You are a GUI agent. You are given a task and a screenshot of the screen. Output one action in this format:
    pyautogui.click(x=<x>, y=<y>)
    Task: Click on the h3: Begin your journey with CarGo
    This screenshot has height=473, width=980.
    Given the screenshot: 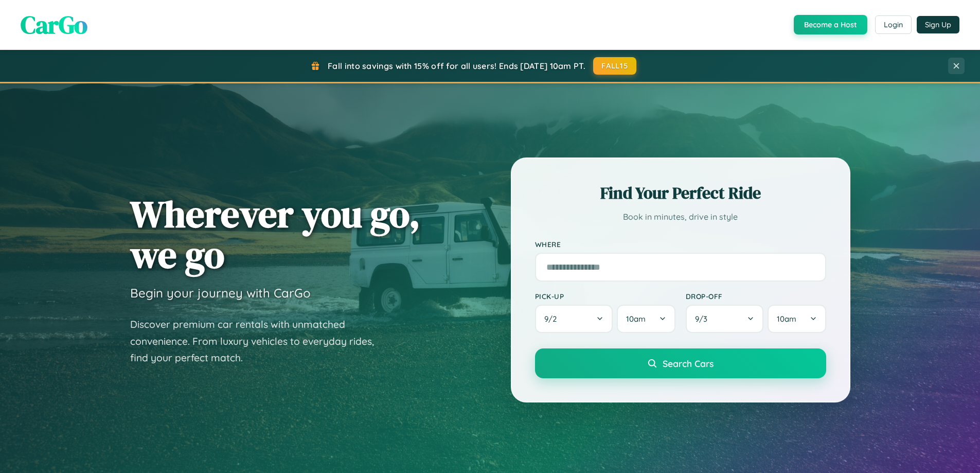 What is the action you would take?
    pyautogui.click(x=220, y=293)
    